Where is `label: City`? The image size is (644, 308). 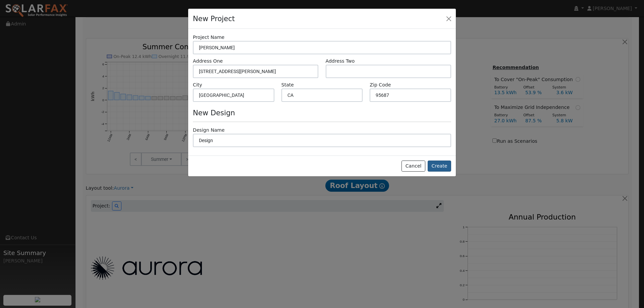
label: City is located at coordinates (197, 85).